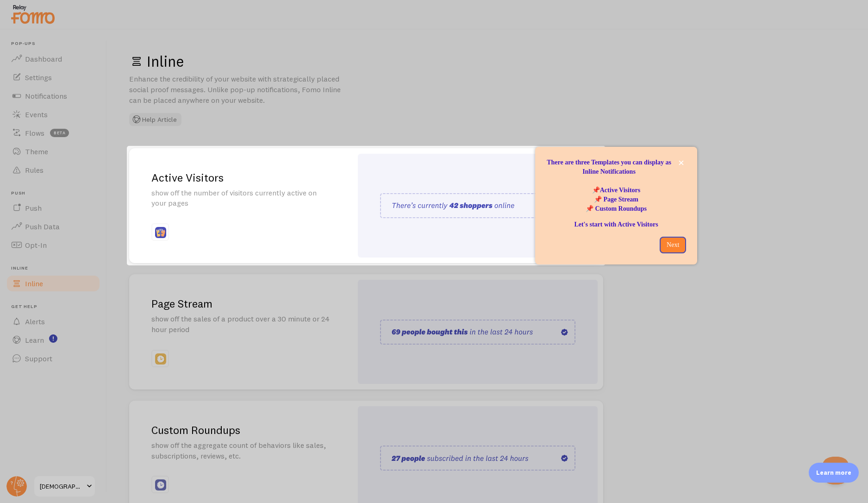  I want to click on p: Let's start with Active Visitors, so click(616, 225).